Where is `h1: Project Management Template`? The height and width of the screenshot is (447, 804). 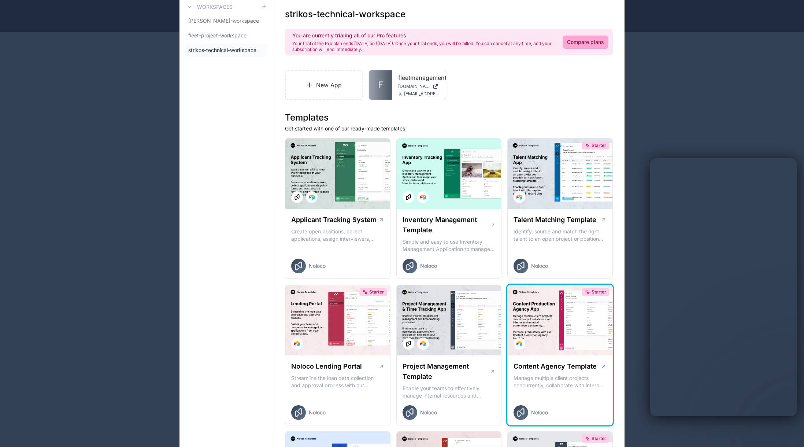
h1: Project Management Template is located at coordinates (446, 372).